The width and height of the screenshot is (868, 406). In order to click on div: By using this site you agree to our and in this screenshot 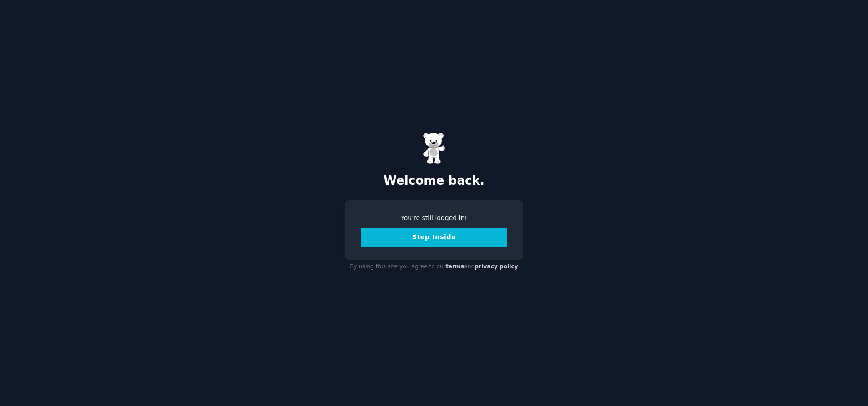, I will do `click(434, 267)`.